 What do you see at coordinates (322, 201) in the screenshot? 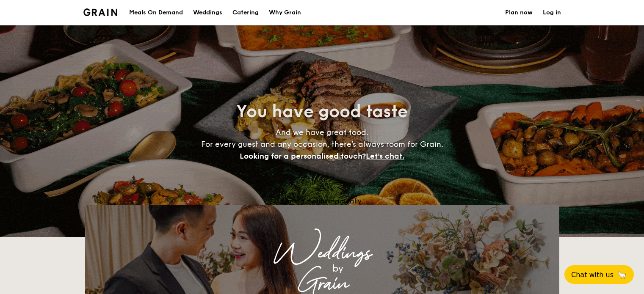
I see `div: Loading menus magically...` at bounding box center [322, 201].